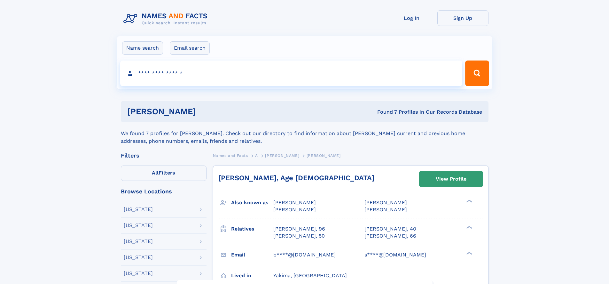  I want to click on a: Names and Facts, so click(231, 155).